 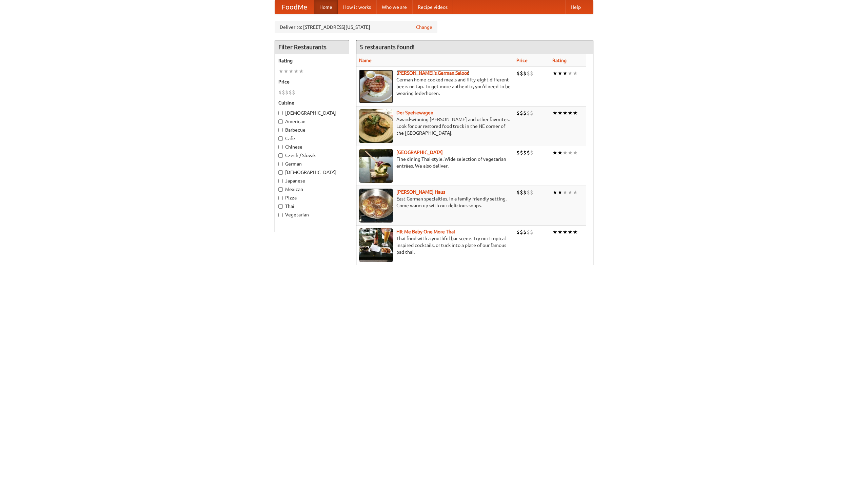 What do you see at coordinates (387, 47) in the screenshot?
I see `ng-pluralize: 5 restaurants found!` at bounding box center [387, 47].